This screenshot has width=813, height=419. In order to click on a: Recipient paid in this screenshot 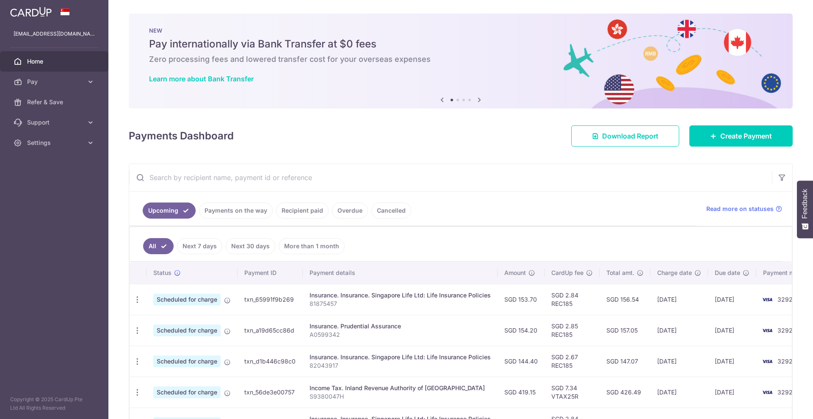, I will do `click(302, 210)`.